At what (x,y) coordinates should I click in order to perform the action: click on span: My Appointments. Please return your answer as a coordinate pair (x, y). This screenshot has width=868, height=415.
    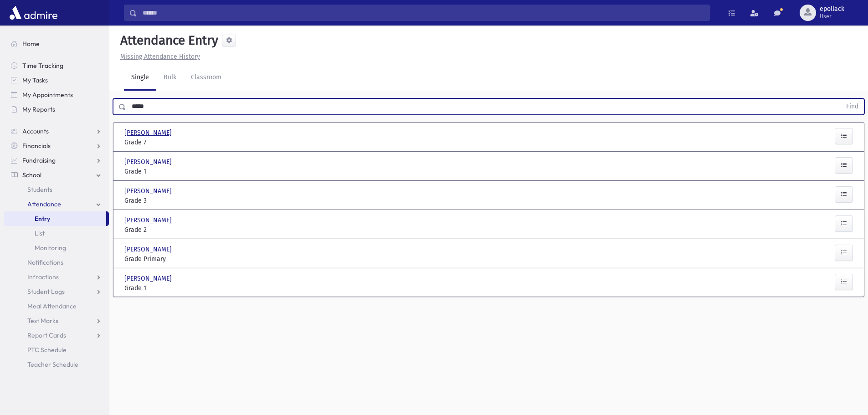
    Looking at the image, I should click on (47, 95).